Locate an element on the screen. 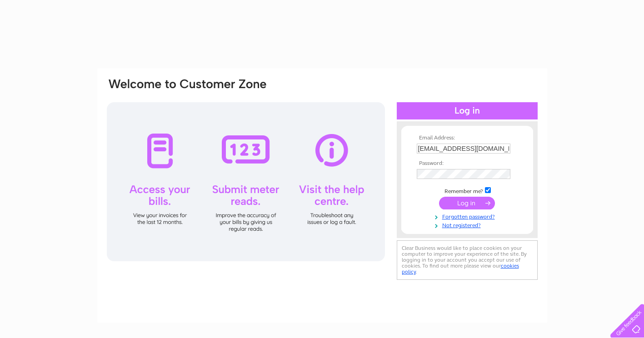 This screenshot has height=338, width=644. th: Email Address: is located at coordinates (468, 138).